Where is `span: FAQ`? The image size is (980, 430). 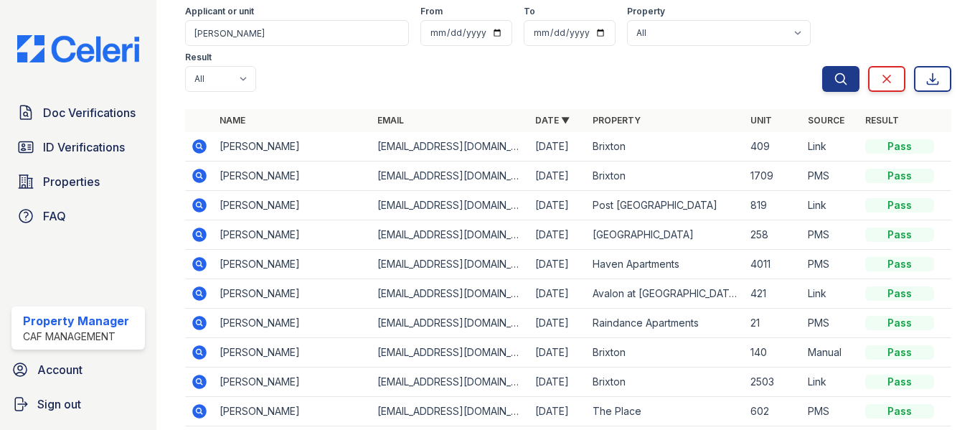
span: FAQ is located at coordinates (55, 216).